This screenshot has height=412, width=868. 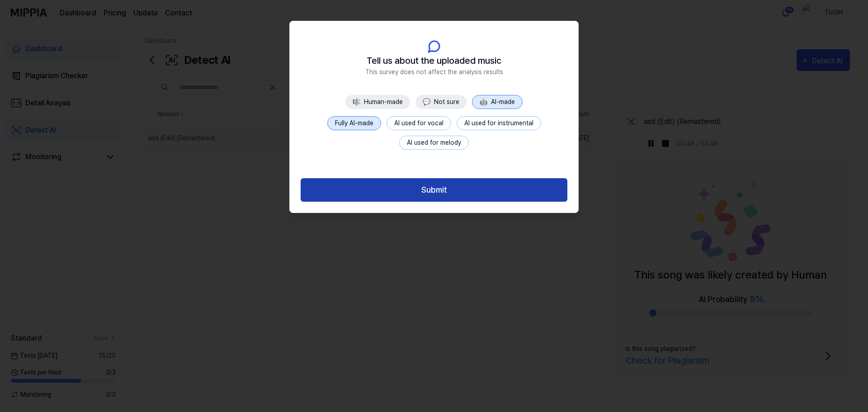 What do you see at coordinates (434, 61) in the screenshot?
I see `span: Tell us about the uploaded music` at bounding box center [434, 61].